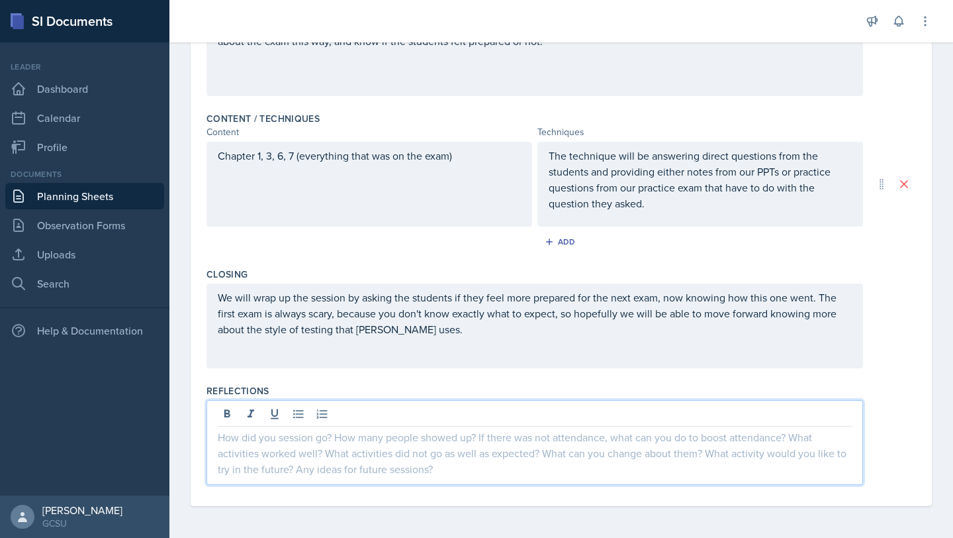 This screenshot has height=538, width=953. Describe the element at coordinates (369, 156) in the screenshot. I see `p: Chapter 1, 3, 6, 7 (everything that was on the exam)` at that location.